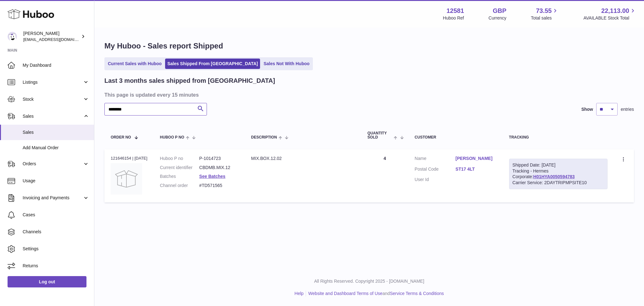  Describe the element at coordinates (47, 282) in the screenshot. I see `a: Log out` at that location.